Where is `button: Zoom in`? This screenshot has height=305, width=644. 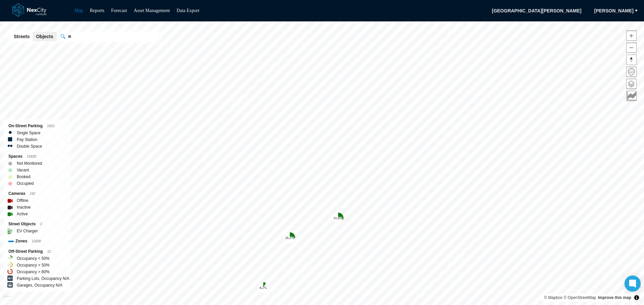 button: Zoom in is located at coordinates (631, 36).